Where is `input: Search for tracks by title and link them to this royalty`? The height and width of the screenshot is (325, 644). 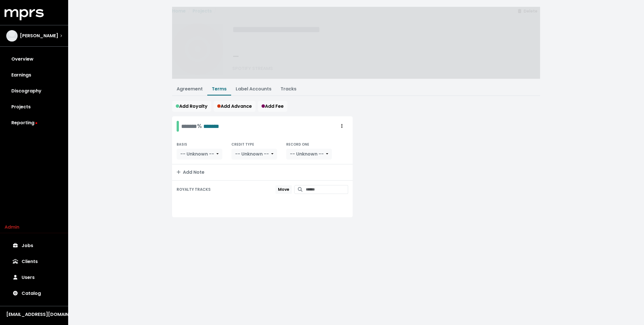 input: Search for tracks by title and link them to this royalty is located at coordinates (327, 189).